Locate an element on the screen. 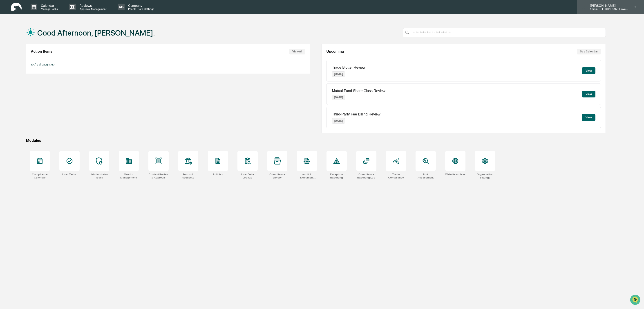 Image resolution: width=644 pixels, height=309 pixels. button: View All is located at coordinates (297, 52).